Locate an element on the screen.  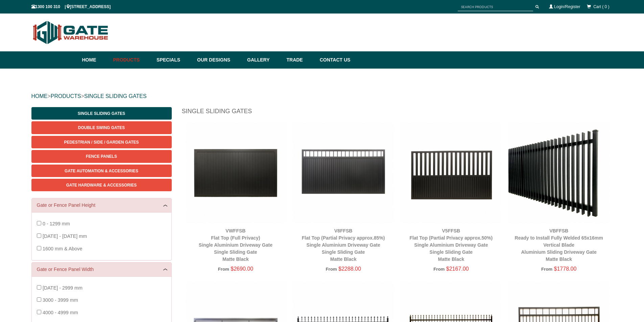
a: Contact Us is located at coordinates (333, 60).